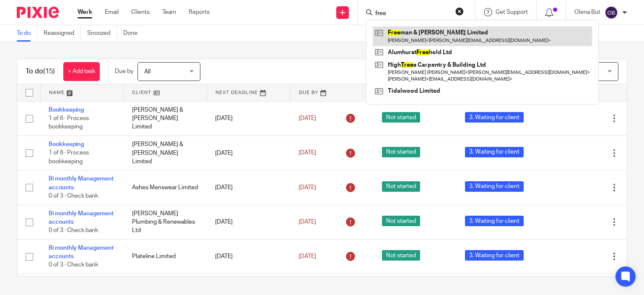 Image resolution: width=644 pixels, height=295 pixels. What do you see at coordinates (460, 11) in the screenshot?
I see `button: Clear` at bounding box center [460, 11].